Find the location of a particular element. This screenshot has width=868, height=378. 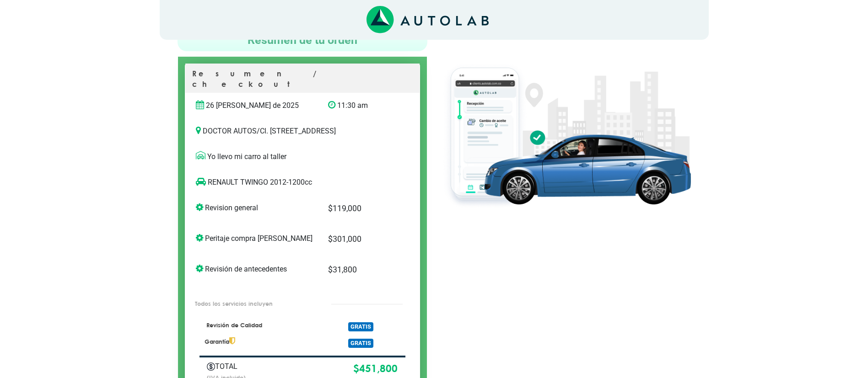

p: RENAULT TWINGO 2012-1200cc is located at coordinates (293, 183).